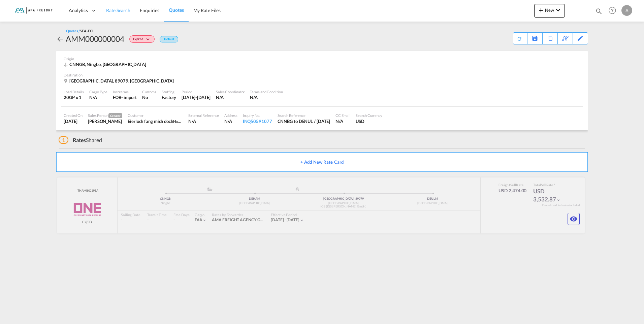 The width and height of the screenshot is (644, 324). Describe the element at coordinates (149, 91) in the screenshot. I see `div: Customs` at that location.